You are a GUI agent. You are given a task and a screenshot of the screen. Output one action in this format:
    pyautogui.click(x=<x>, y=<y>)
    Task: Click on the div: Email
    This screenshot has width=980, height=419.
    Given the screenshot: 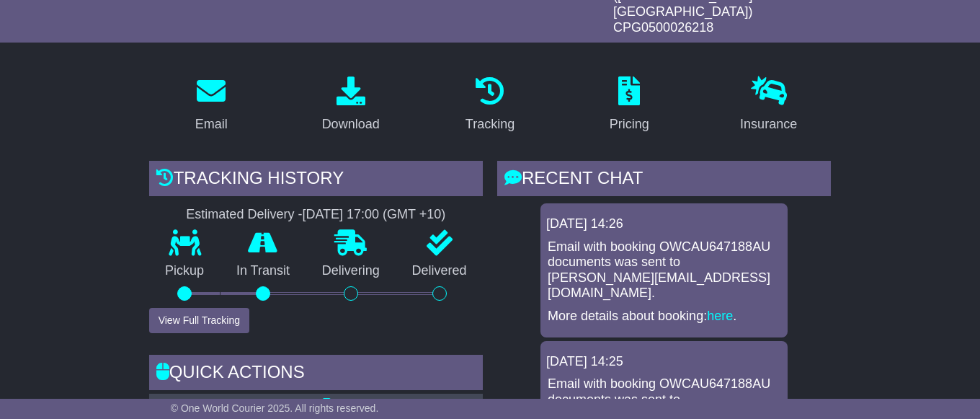 What is the action you would take?
    pyautogui.click(x=211, y=124)
    